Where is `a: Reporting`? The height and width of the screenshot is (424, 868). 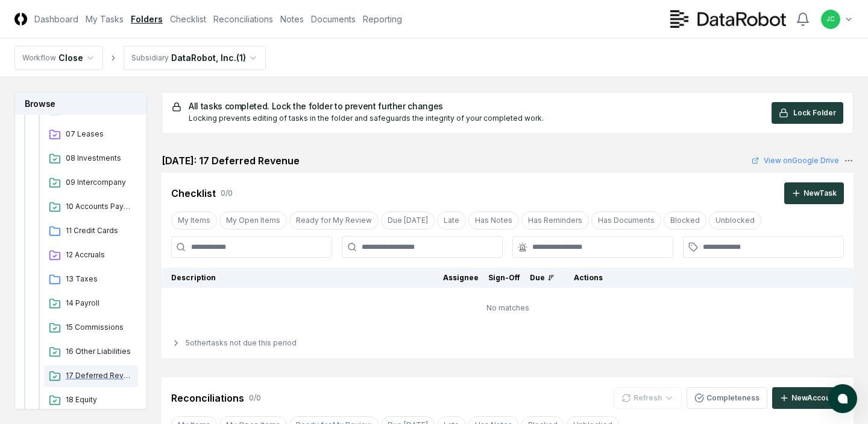 a: Reporting is located at coordinates (382, 19).